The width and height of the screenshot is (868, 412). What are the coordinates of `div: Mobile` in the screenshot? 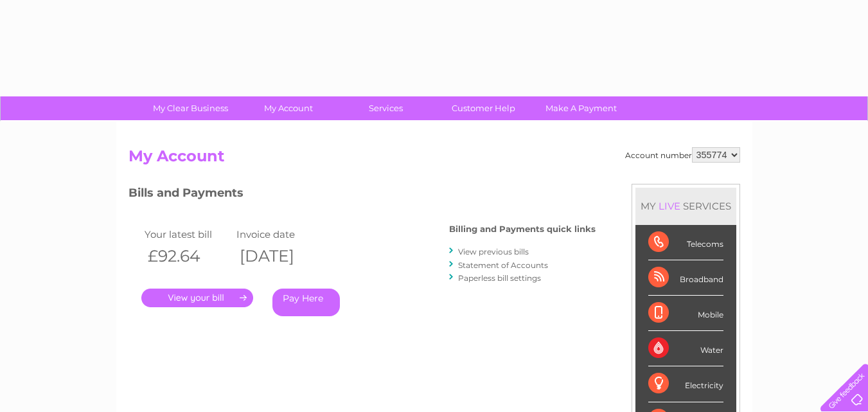 It's located at (686, 313).